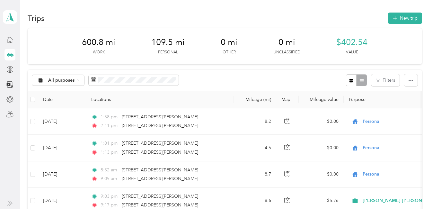 The image size is (433, 209). I want to click on p: Other, so click(229, 52).